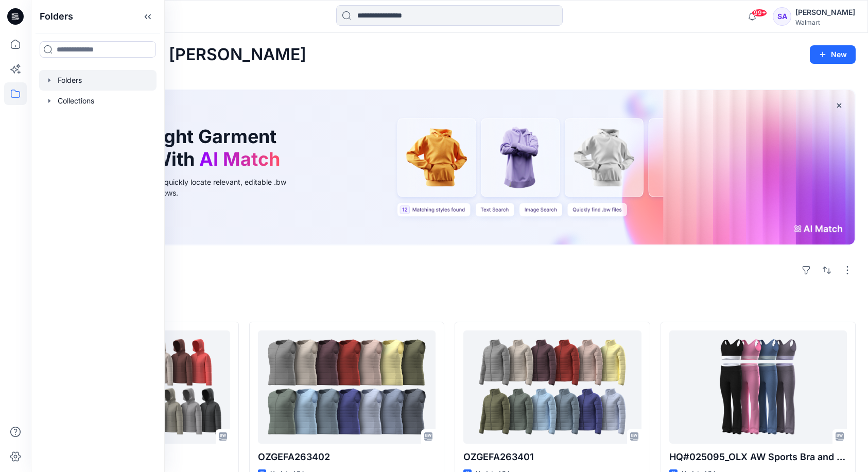  Describe the element at coordinates (177, 148) in the screenshot. I see `h1: Find the Right Garment Instantly With` at that location.